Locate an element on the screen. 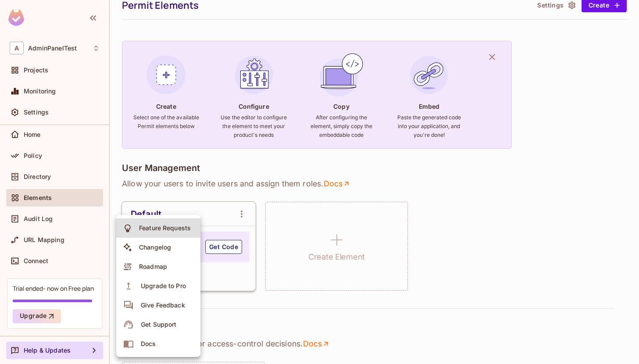 This screenshot has height=364, width=639. div: Give Feedback is located at coordinates (163, 305).